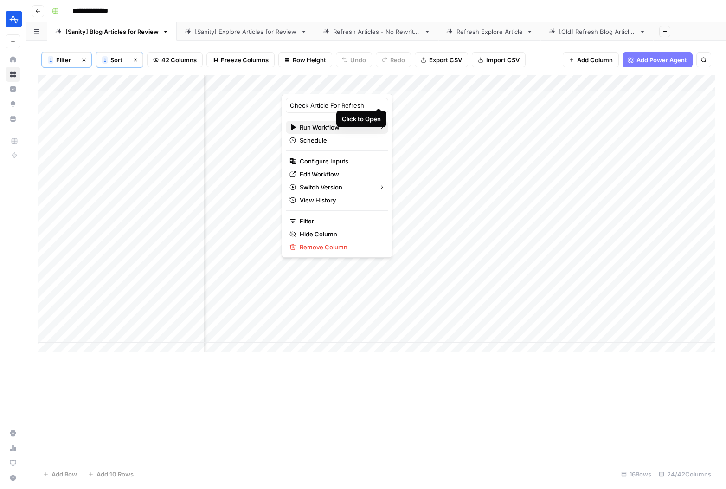 The height and width of the screenshot is (489, 726). Describe the element at coordinates (340, 200) in the screenshot. I see `span: View History` at that location.